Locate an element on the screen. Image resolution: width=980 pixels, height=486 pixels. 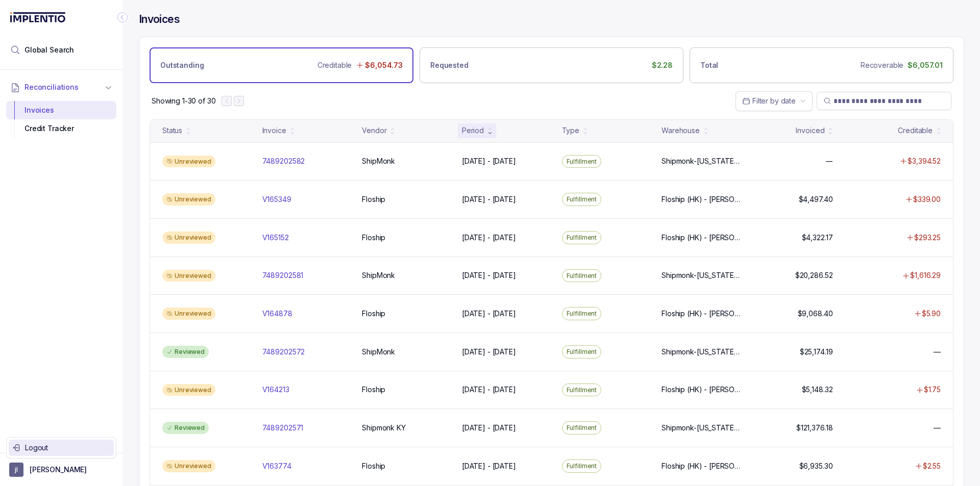
p: $20,286.52 is located at coordinates (814, 276).